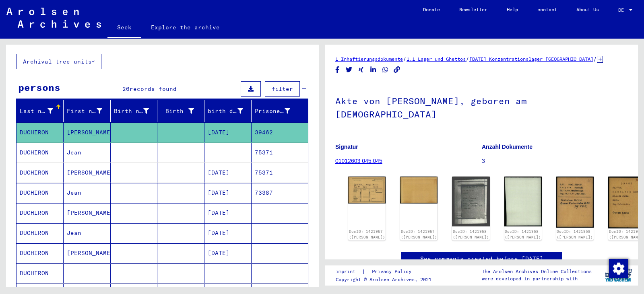  What do you see at coordinates (132, 111) in the screenshot?
I see `font: Birth name` at bounding box center [132, 111].